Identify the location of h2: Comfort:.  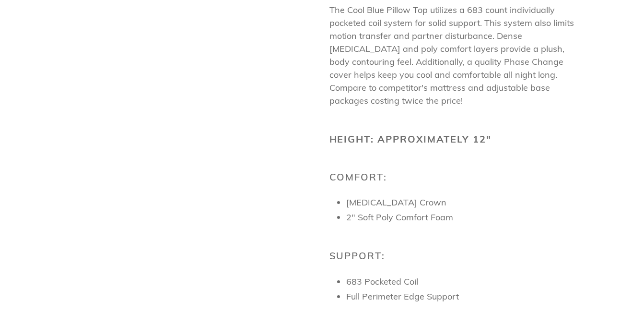
(457, 177).